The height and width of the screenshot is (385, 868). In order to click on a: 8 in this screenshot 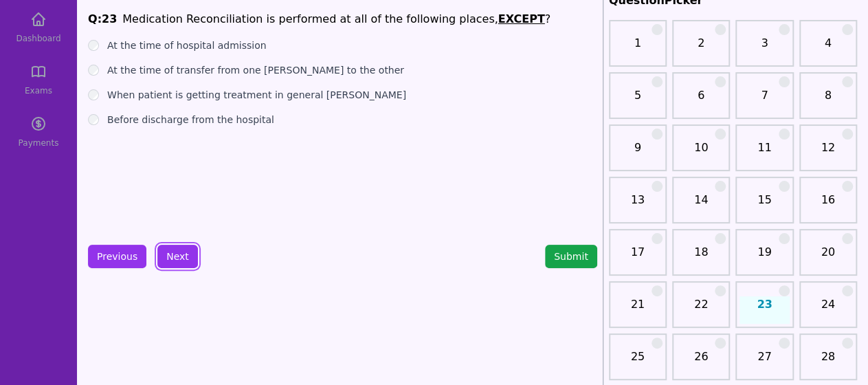, I will do `click(829, 101)`.